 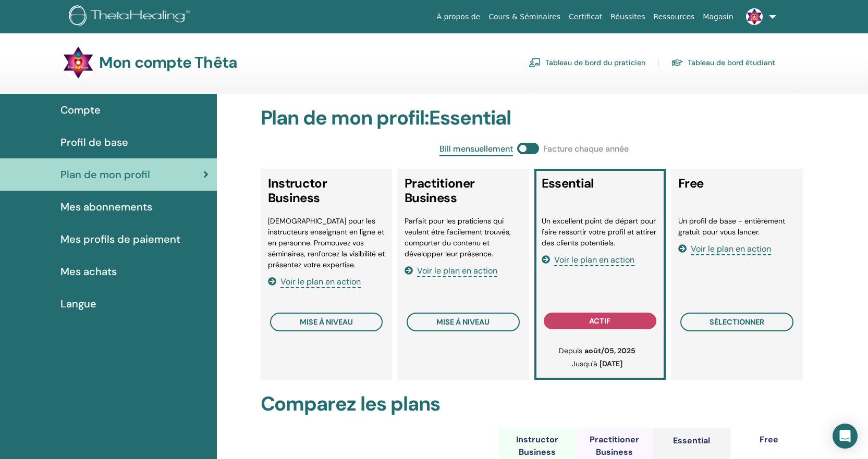 What do you see at coordinates (600, 321) in the screenshot?
I see `button: actif` at bounding box center [600, 321].